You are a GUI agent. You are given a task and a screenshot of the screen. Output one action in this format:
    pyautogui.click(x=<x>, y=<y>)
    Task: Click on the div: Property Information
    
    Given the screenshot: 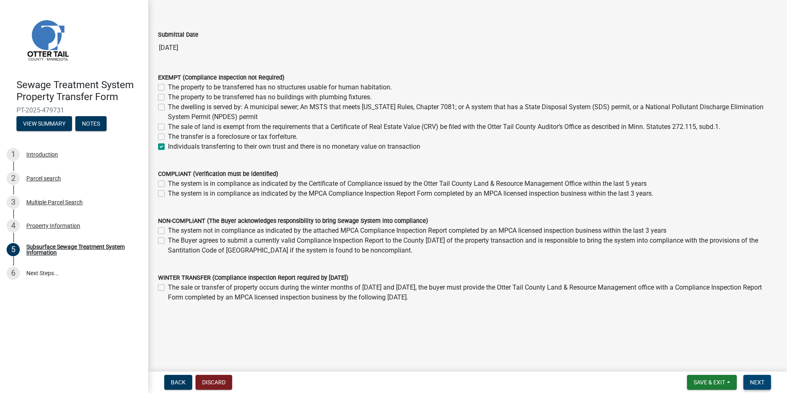 What is the action you would take?
    pyautogui.click(x=53, y=226)
    